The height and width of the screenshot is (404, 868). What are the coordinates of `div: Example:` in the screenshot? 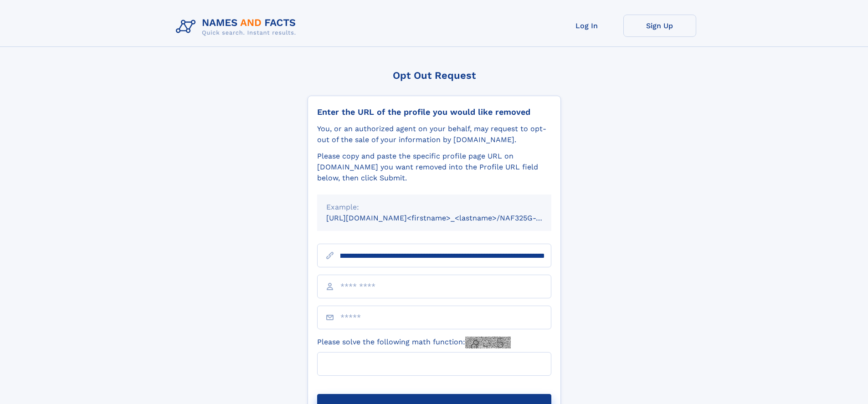 It's located at (434, 207).